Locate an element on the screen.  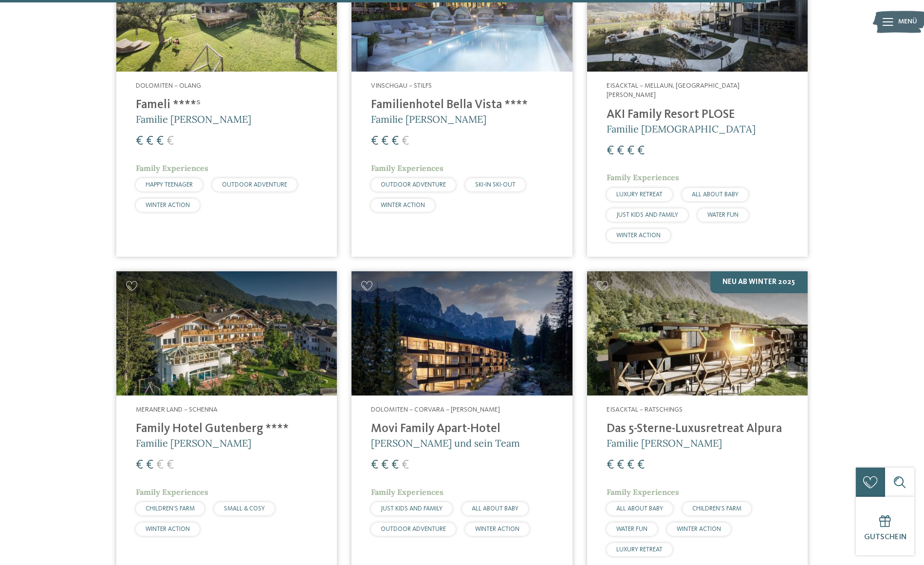
span: SKI-IN SKI-OUT is located at coordinates (495, 185).